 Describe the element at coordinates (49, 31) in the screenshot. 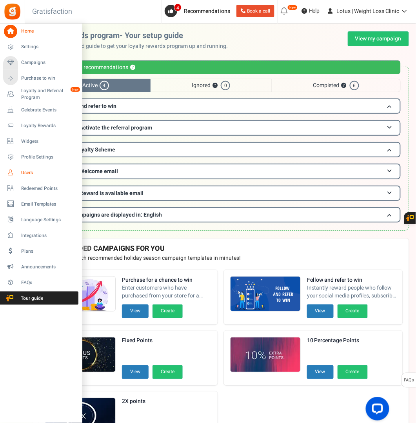

I see `span: Home` at that location.